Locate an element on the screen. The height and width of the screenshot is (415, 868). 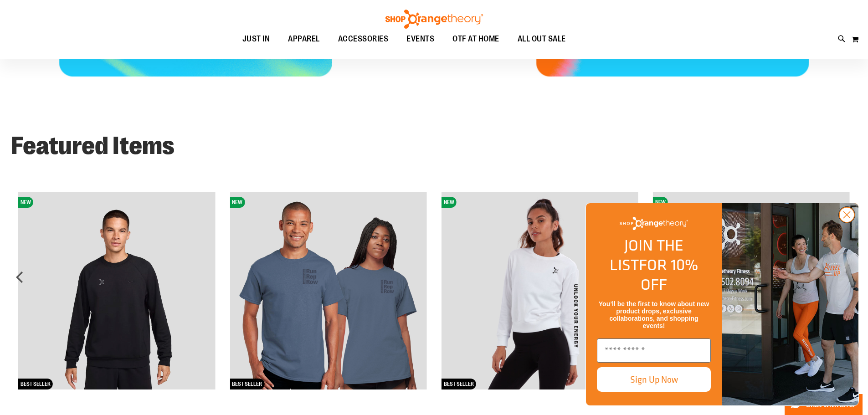
img: Unisex Midweight Sweatshirt is located at coordinates (751, 291).